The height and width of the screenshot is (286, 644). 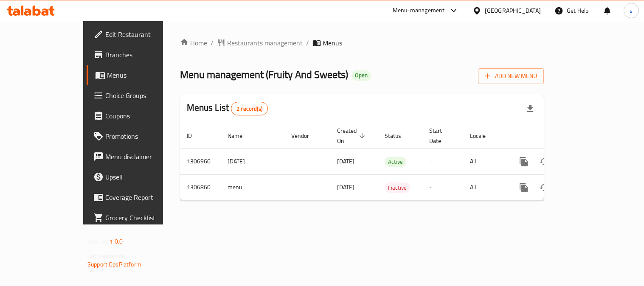 I want to click on span: 1.0.0, so click(x=116, y=241).